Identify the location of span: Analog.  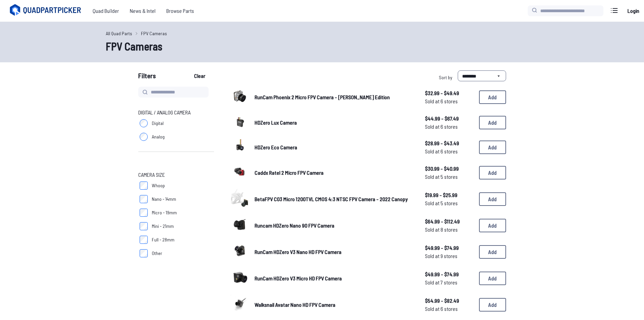
(159, 137).